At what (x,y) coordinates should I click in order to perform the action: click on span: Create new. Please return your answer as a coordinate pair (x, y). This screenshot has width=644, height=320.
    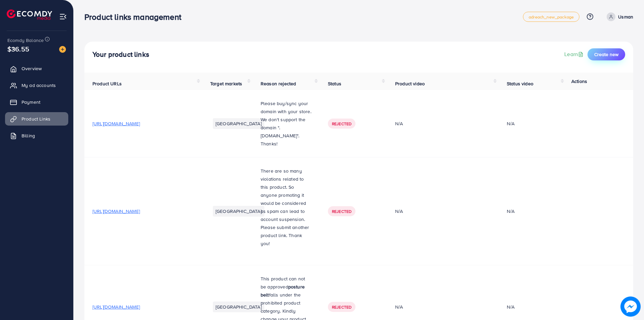
    Looking at the image, I should click on (606, 54).